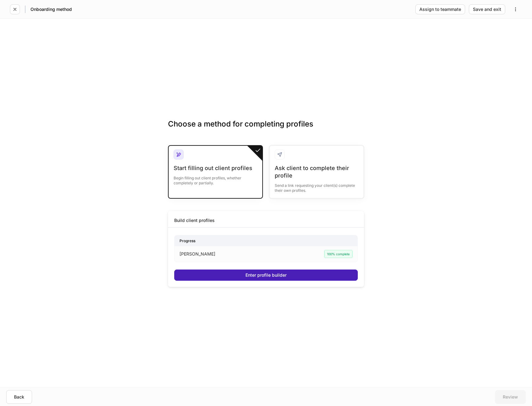 The height and width of the screenshot is (406, 532). I want to click on button: Save and exit, so click(487, 9).